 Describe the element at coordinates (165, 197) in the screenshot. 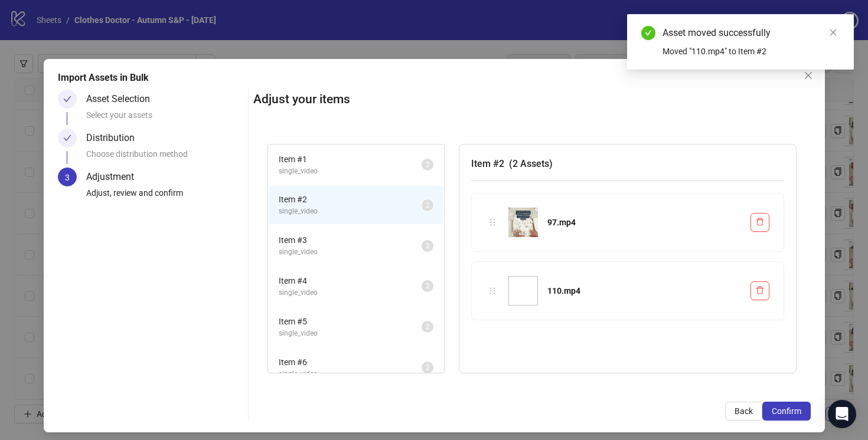

I see `div: Adjust, review and confirm` at that location.